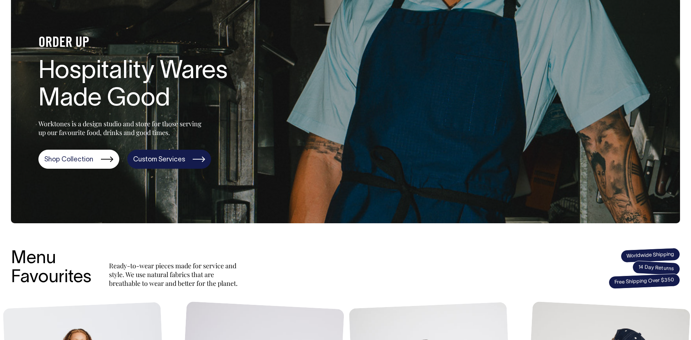 This screenshot has height=340, width=691. What do you see at coordinates (51, 269) in the screenshot?
I see `h3: Menu Favourites` at bounding box center [51, 269].